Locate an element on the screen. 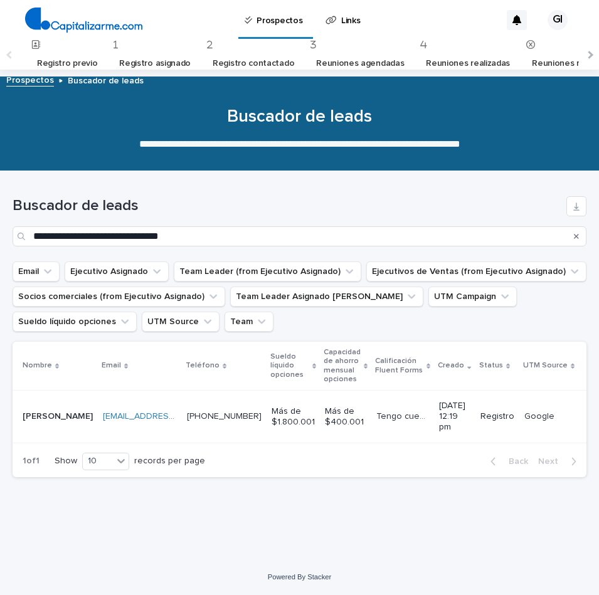 The width and height of the screenshot is (599, 595). div: Search is located at coordinates (299, 236).